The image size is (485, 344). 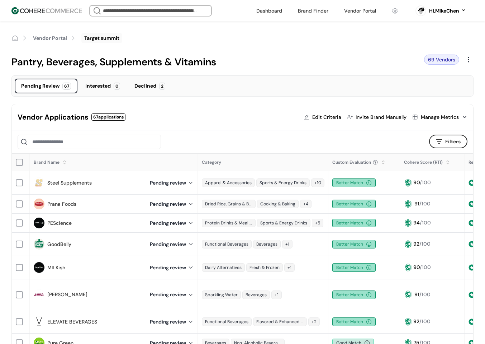 I want to click on a: ELEVATE BEVERAGES, so click(x=72, y=321).